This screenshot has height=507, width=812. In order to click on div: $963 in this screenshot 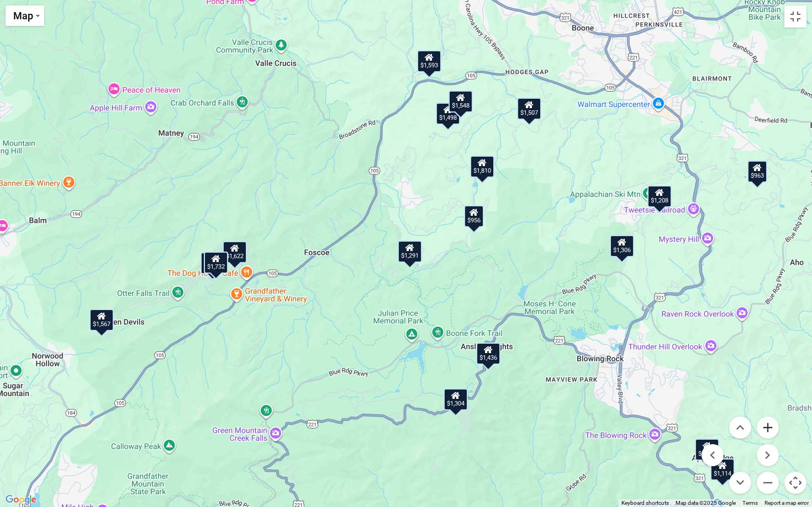, I will do `click(757, 171)`.